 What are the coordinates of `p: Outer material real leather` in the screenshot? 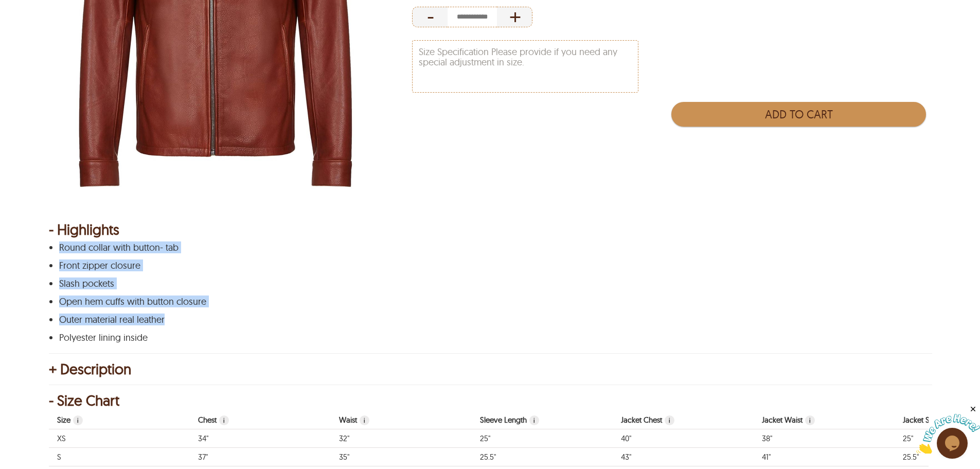 It's located at (489, 319).